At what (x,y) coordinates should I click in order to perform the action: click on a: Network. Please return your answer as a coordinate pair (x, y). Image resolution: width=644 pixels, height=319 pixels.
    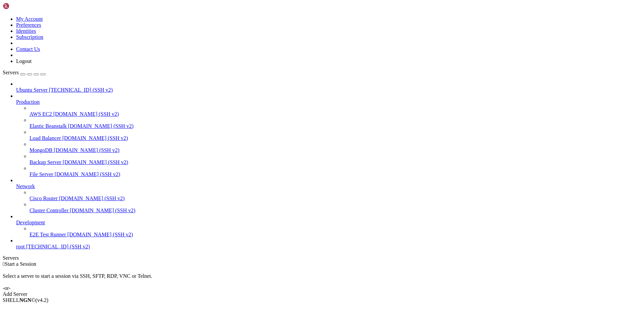
    Looking at the image, I should click on (329, 186).